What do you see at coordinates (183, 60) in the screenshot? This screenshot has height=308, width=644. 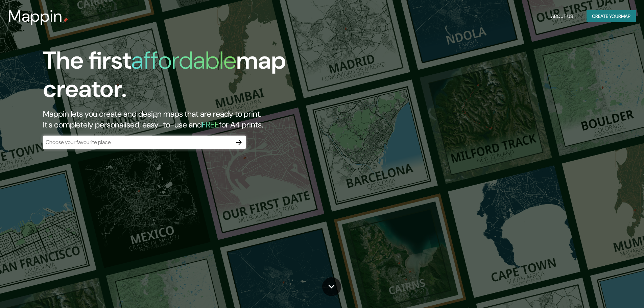 I see `h1: affordable` at bounding box center [183, 60].